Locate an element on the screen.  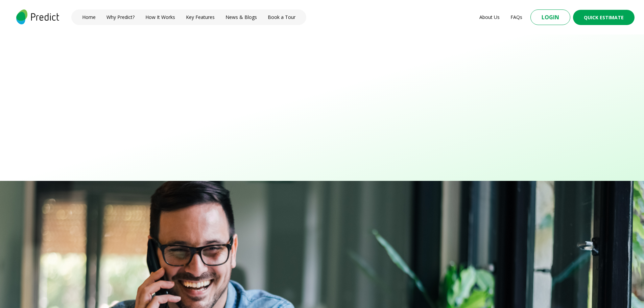
a: Why Predict? is located at coordinates (120, 17).